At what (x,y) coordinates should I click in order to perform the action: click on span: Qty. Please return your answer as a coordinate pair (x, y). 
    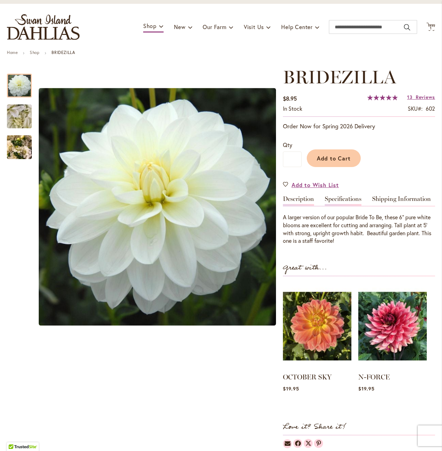
    Looking at the image, I should click on (287, 144).